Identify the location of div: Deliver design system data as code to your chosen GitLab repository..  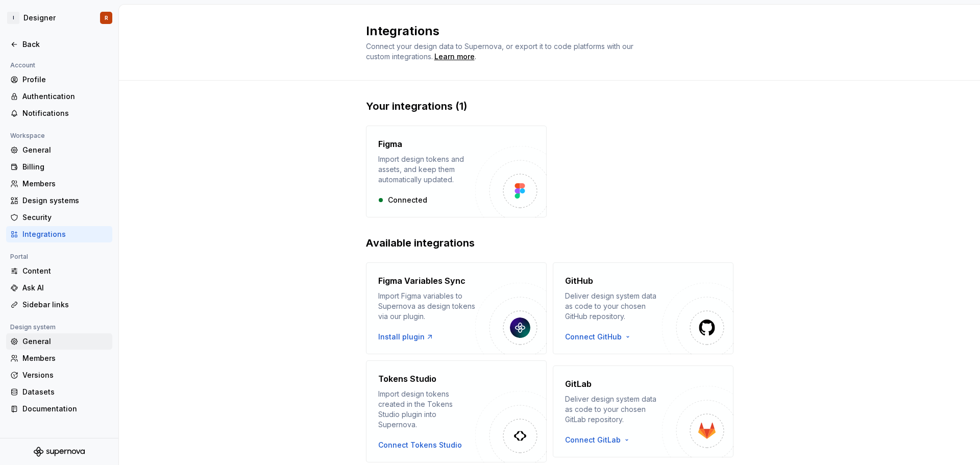
(614, 410).